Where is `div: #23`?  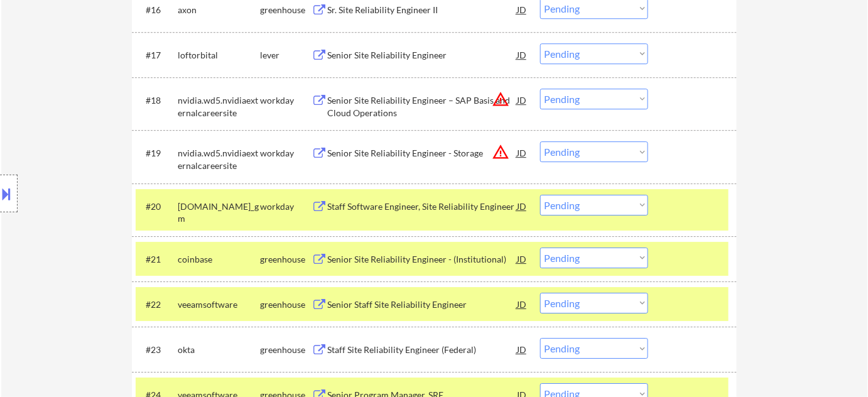
div: #23 is located at coordinates (156, 350).